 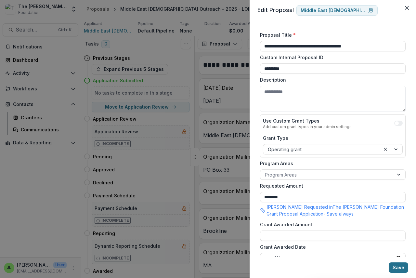 I want to click on label: Requested Amount, so click(x=331, y=186).